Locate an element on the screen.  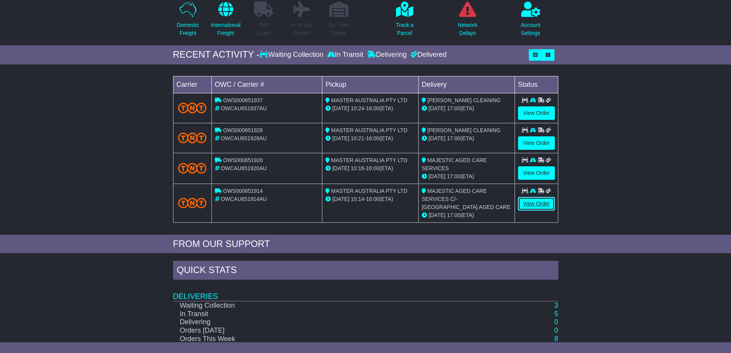
span: OWS000651920 is located at coordinates (243, 160).